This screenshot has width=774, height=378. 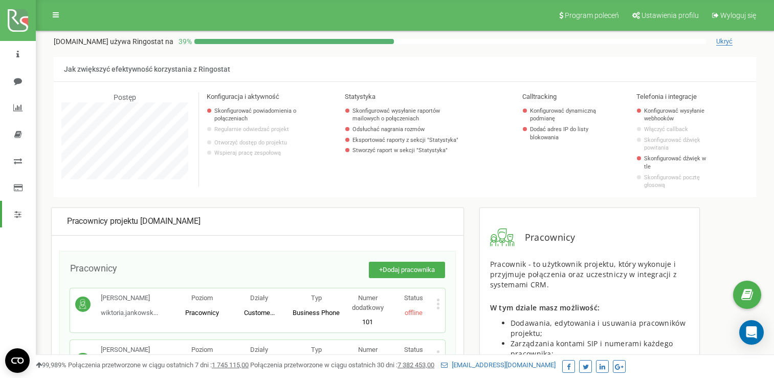 I want to click on button: +Dodaj pracownika, so click(x=407, y=270).